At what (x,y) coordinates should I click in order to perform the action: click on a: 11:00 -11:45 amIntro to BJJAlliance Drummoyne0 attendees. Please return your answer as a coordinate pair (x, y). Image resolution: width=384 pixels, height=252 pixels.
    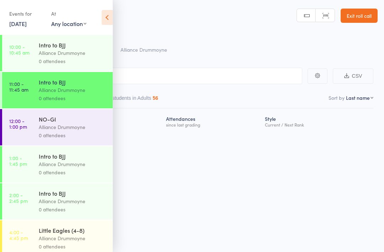
    Looking at the image, I should click on (57, 90).